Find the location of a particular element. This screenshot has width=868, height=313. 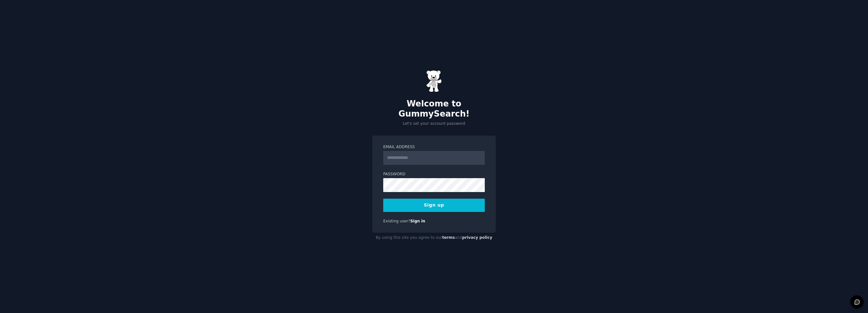

label: Password is located at coordinates (434, 175).